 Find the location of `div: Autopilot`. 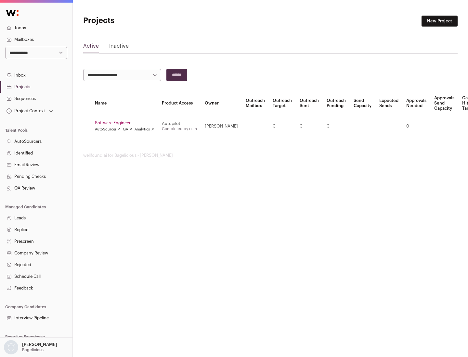

div: Autopilot is located at coordinates (179, 124).